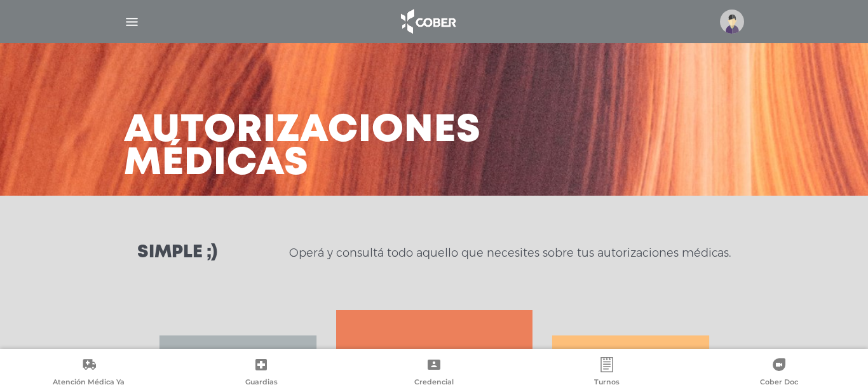  What do you see at coordinates (89, 383) in the screenshot?
I see `span: Atención Médica Ya` at bounding box center [89, 383].